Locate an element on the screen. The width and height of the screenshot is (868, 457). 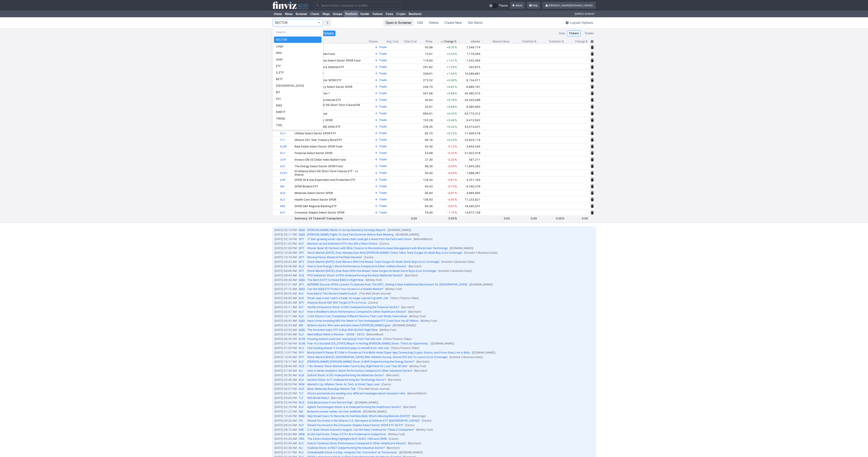
span: S_ETF is located at coordinates (298, 73).